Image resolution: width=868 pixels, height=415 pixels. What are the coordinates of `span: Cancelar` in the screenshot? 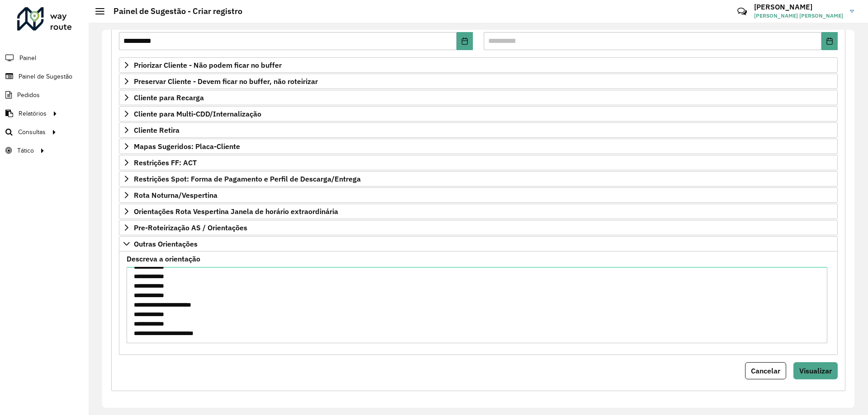 It's located at (766, 371).